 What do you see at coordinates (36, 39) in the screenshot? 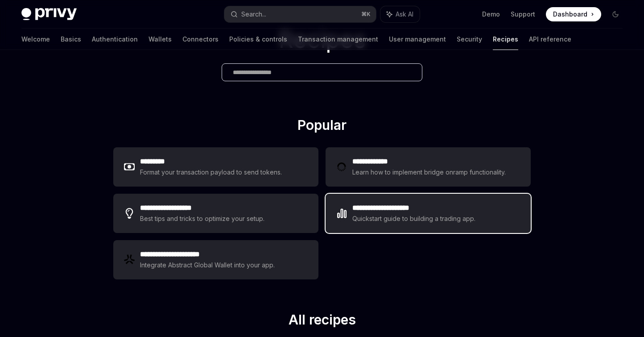
I see `a: Welcome` at bounding box center [36, 39].